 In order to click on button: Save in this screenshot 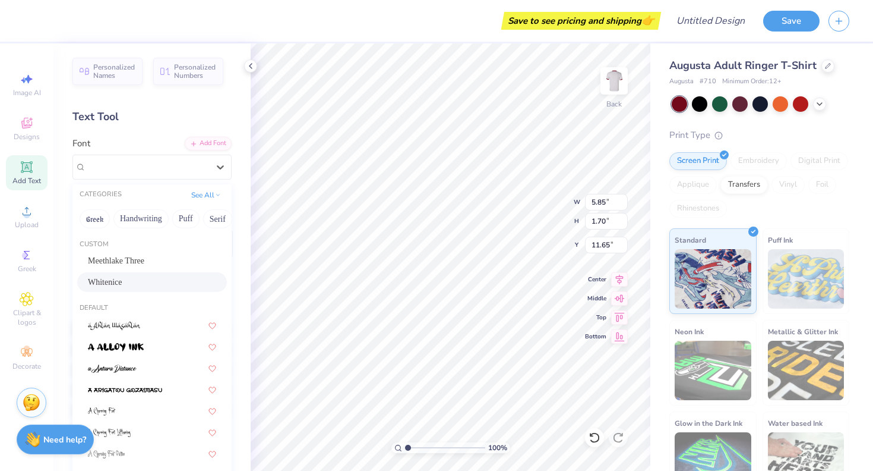, I will do `click(791, 21)`.